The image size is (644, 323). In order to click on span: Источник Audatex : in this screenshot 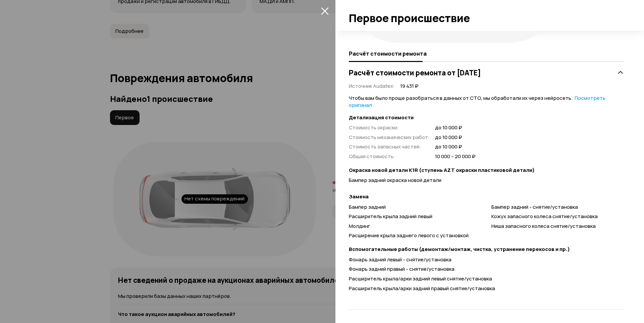, I will do `click(372, 86)`.